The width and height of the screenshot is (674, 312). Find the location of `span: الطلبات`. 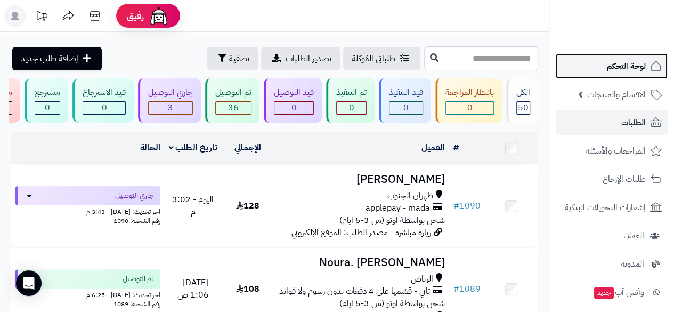

span: الطلبات is located at coordinates (634, 123).